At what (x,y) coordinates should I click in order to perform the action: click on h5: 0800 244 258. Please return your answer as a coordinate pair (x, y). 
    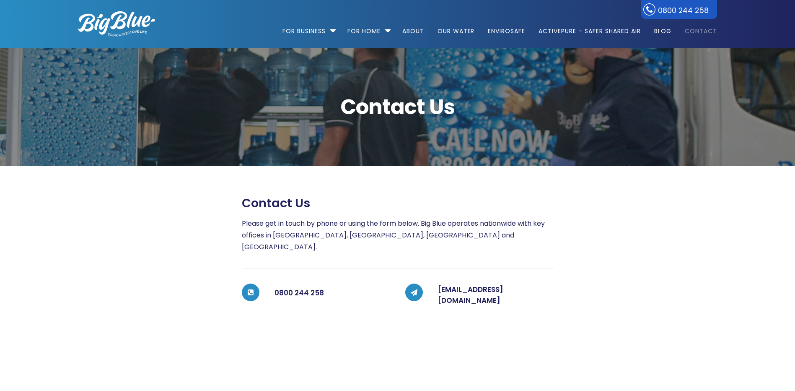
    Looking at the image, I should click on (332, 293).